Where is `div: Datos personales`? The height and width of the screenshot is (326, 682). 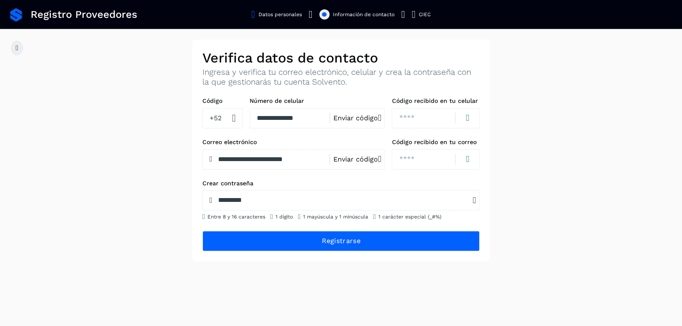 div: Datos personales is located at coordinates (280, 14).